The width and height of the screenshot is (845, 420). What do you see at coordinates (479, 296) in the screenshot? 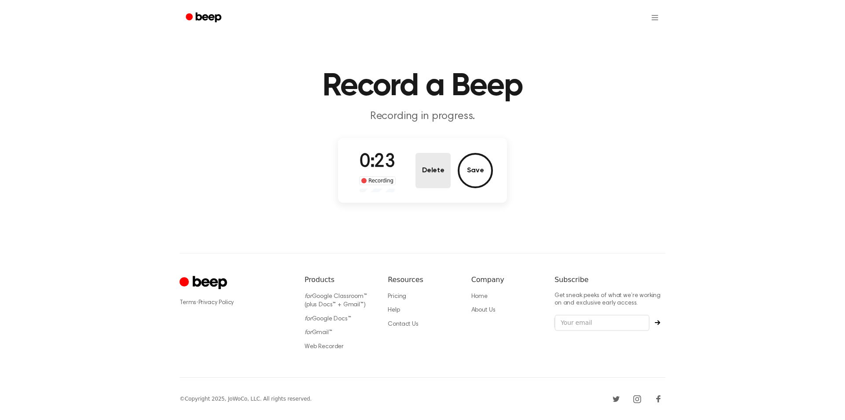
I see `a: Home` at bounding box center [479, 296].